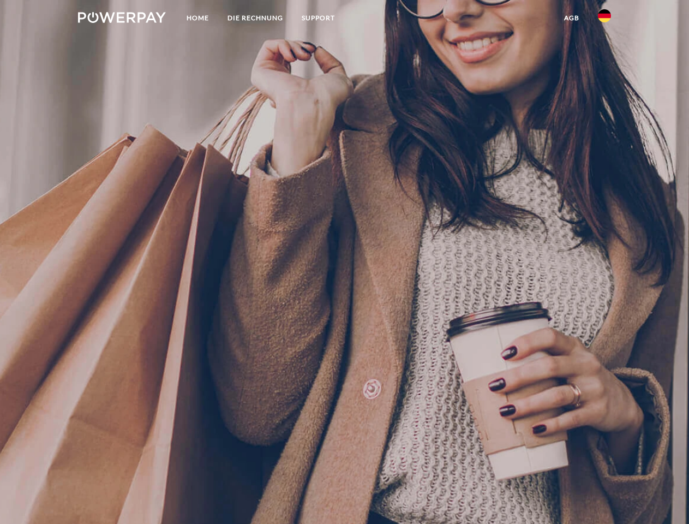 The width and height of the screenshot is (689, 524). I want to click on a: SUPPORT, so click(318, 18).